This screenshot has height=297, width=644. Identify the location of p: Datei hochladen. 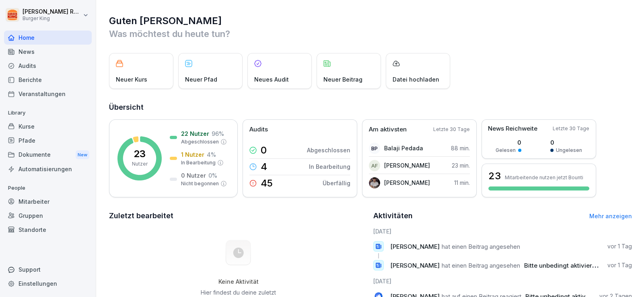
(416, 79).